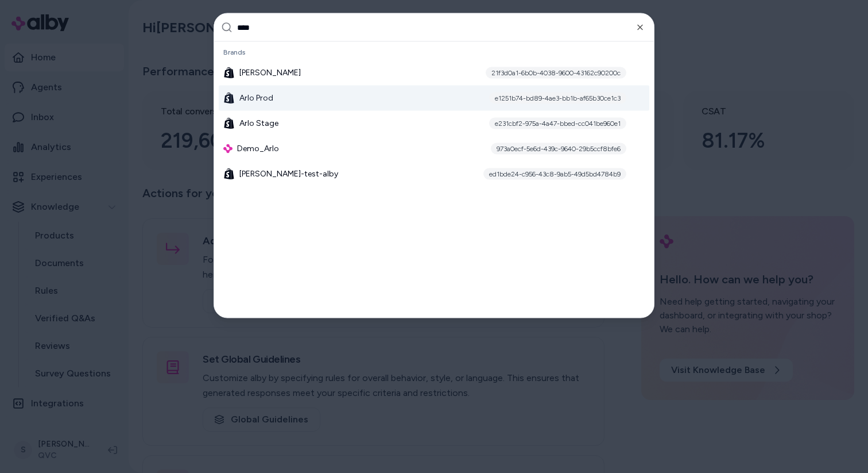 The image size is (868, 473). I want to click on img: alby Logo, so click(228, 149).